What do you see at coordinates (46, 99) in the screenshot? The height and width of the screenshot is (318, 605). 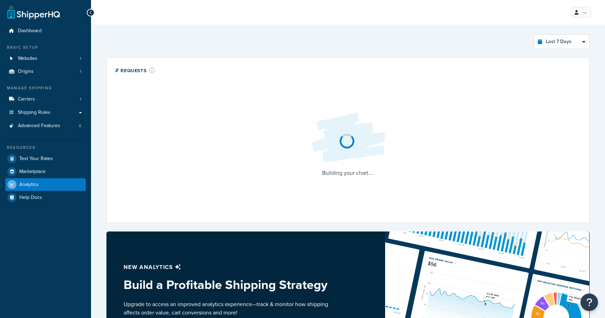 I see `li: Carriers` at bounding box center [46, 99].